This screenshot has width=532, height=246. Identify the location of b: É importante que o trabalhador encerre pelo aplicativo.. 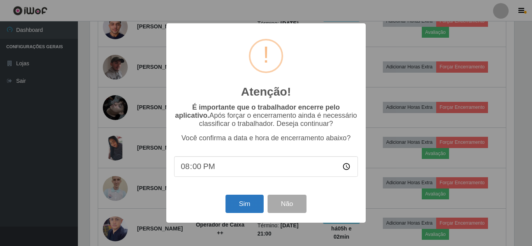
(257, 111).